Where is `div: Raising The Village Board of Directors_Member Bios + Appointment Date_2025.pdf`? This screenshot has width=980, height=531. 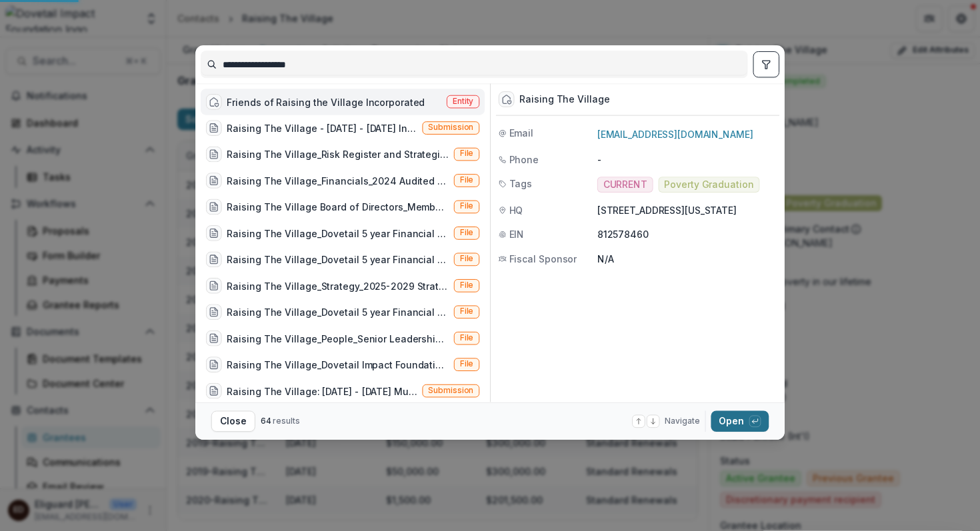
div: Raising The Village Board of Directors_Member Bios + Appointment Date_2025.pdf is located at coordinates (337, 206).